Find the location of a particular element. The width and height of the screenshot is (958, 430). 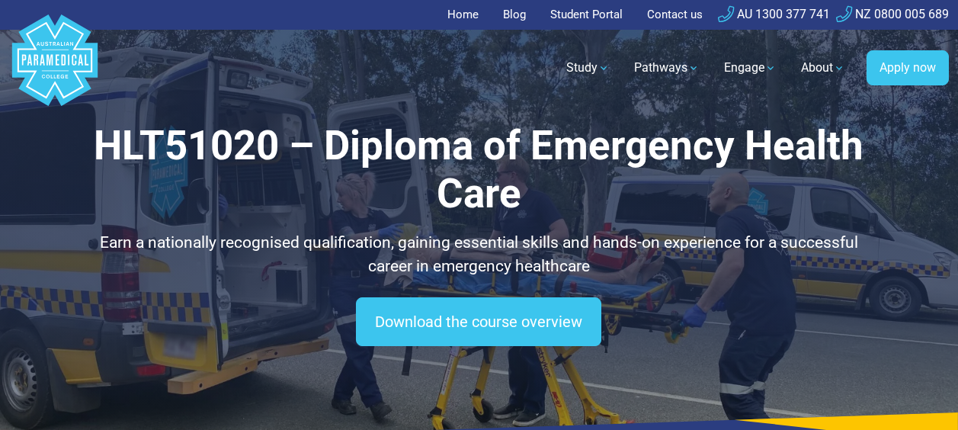

a: Engage is located at coordinates (750, 68).